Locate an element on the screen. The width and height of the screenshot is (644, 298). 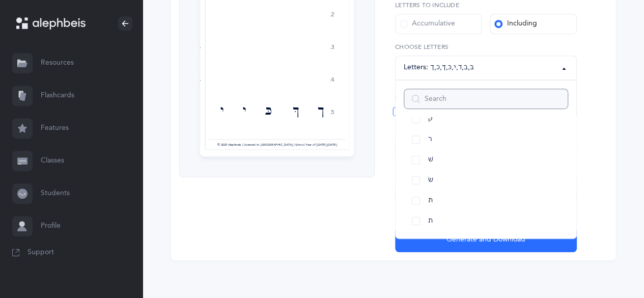
span: שׂ is located at coordinates (431, 180).